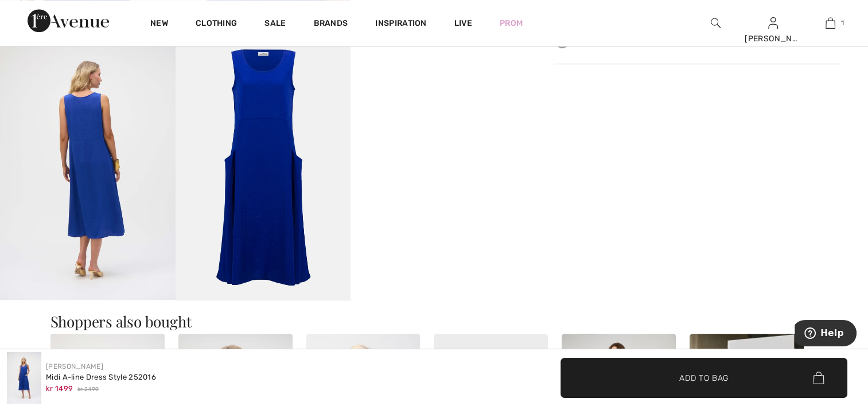 This screenshot has width=868, height=406. What do you see at coordinates (830, 23) in the screenshot?
I see `a: 1` at bounding box center [830, 23].